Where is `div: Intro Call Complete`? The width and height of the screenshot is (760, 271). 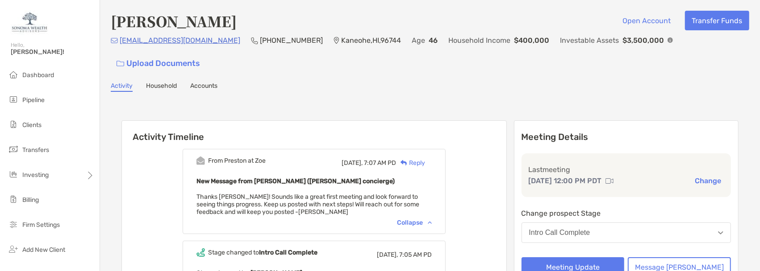
div: Intro Call Complete is located at coordinates (560, 233).